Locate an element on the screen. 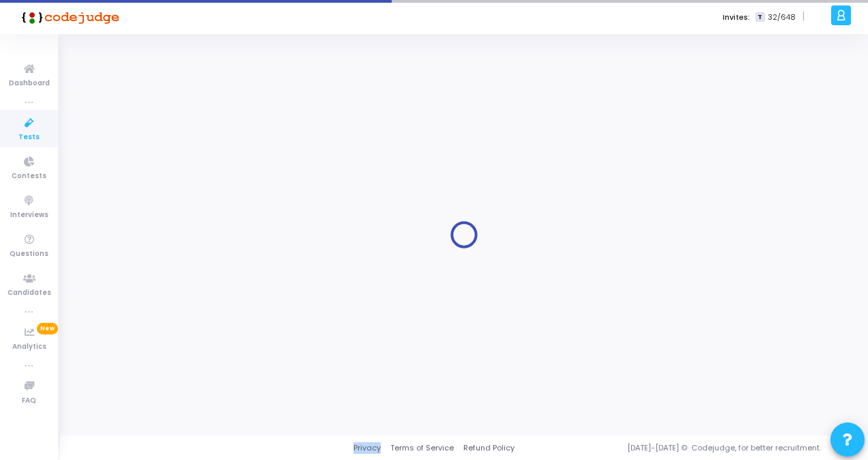  span: Interviews is located at coordinates (29, 215).